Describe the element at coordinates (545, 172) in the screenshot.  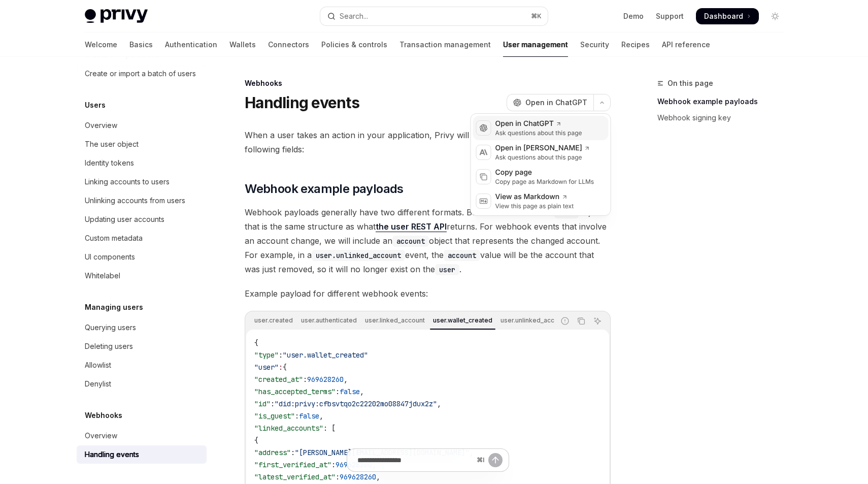
I see `div: Copy page` at that location.